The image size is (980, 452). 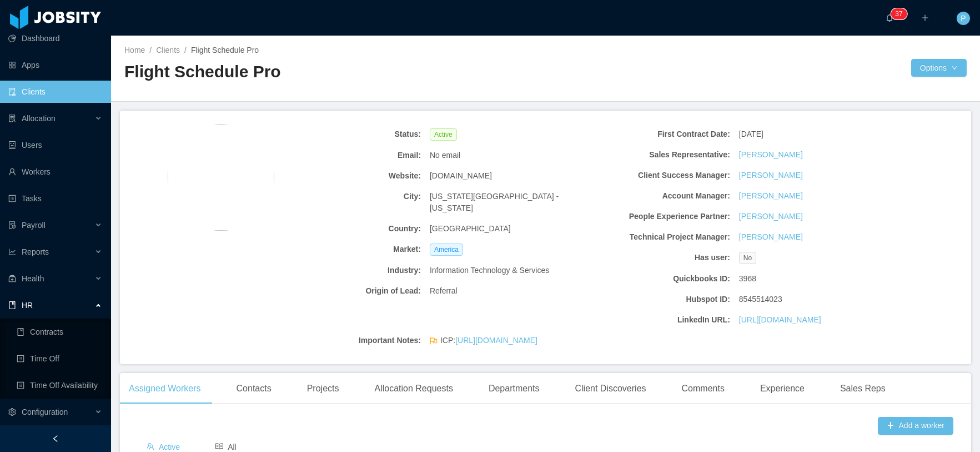 I want to click on b: Status:, so click(x=348, y=134).